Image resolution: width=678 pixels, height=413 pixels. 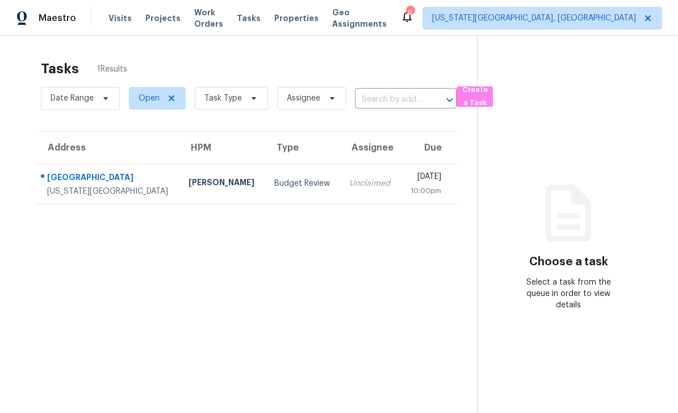 I want to click on button: Open, so click(x=450, y=100).